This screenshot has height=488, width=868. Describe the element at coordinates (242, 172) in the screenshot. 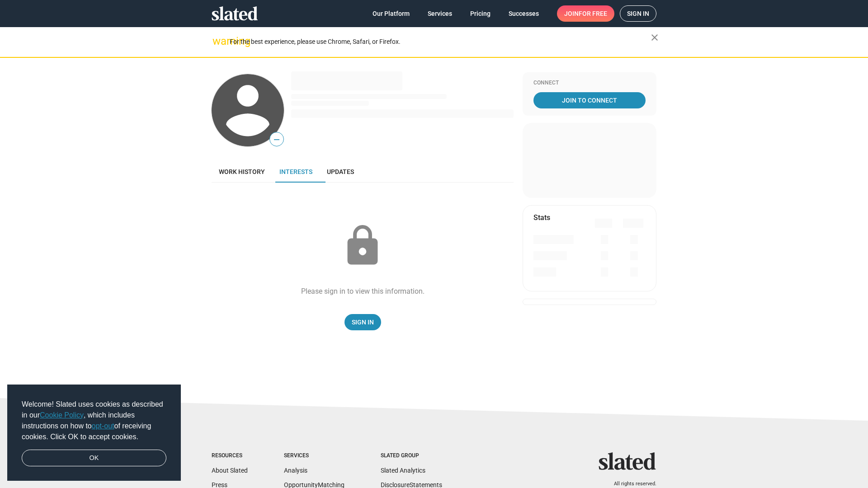

I see `span: Work history` at that location.